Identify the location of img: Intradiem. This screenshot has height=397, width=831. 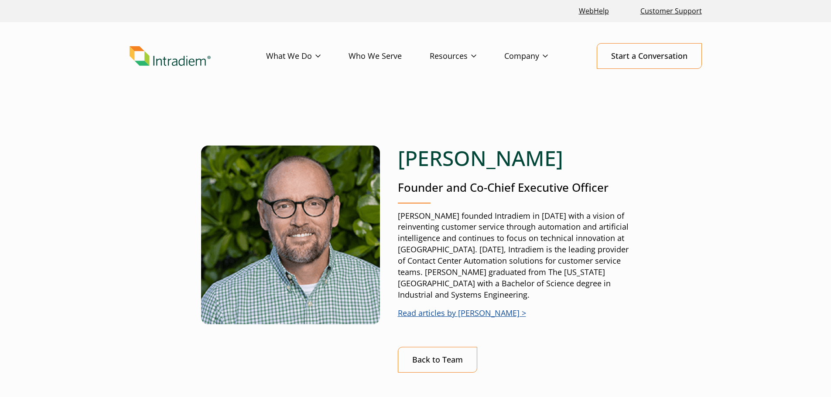
(170, 56).